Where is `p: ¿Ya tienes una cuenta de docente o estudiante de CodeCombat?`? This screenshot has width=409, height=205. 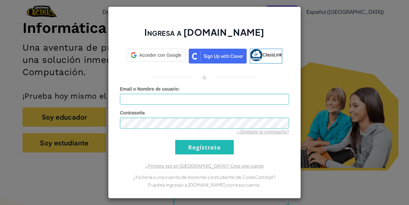 p: ¿Ya tienes una cuenta de docente o estudiante de CodeCombat? is located at coordinates (205, 177).